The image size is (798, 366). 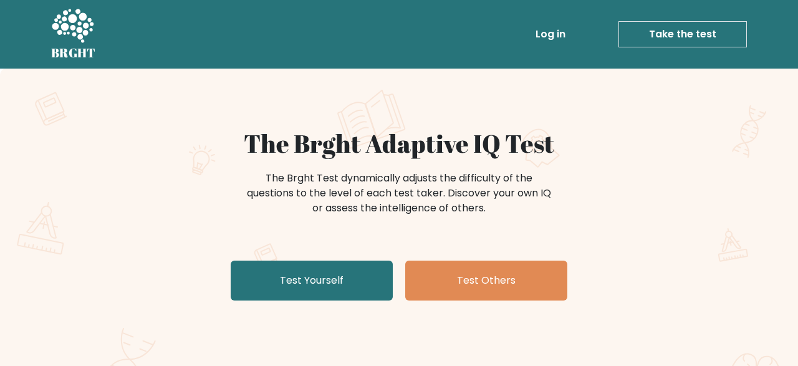 What do you see at coordinates (551, 34) in the screenshot?
I see `a: Log in` at bounding box center [551, 34].